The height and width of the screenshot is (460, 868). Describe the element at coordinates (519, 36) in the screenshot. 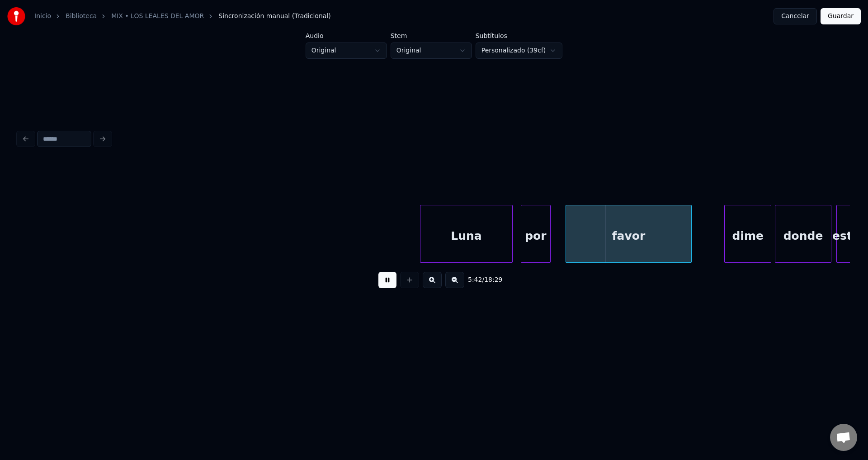

I see `label: Subtítulos` at that location.